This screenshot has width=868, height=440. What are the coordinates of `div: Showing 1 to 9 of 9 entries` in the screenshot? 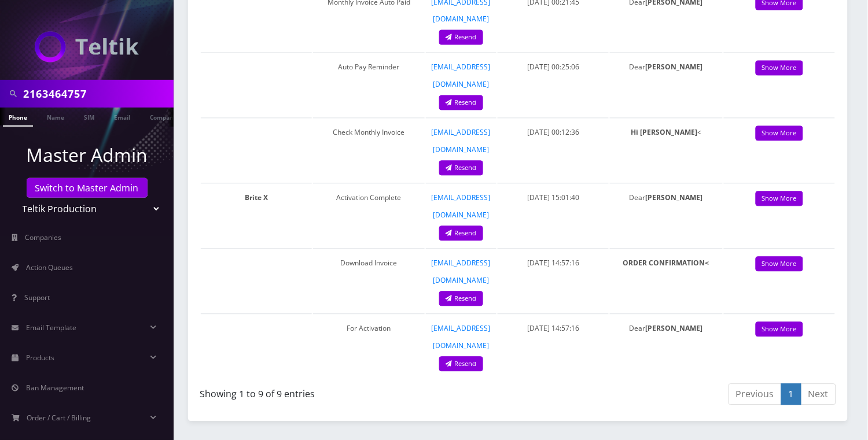 It's located at (354, 392).